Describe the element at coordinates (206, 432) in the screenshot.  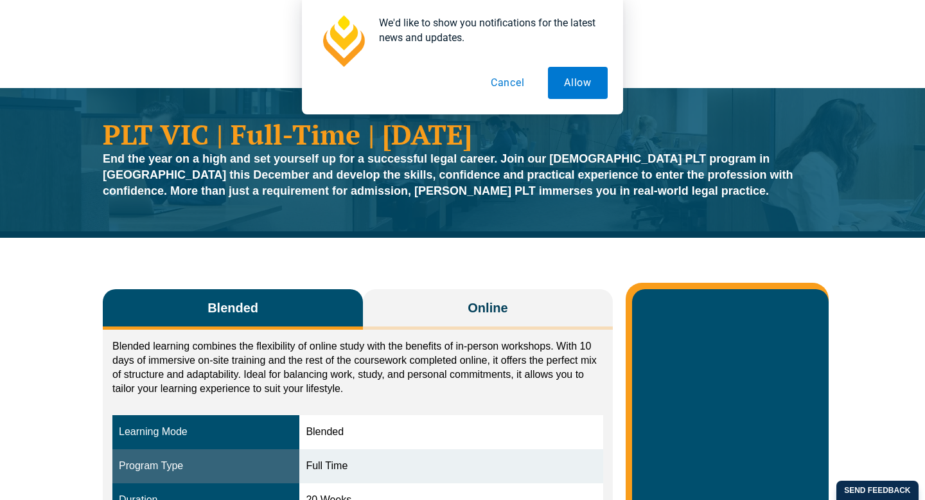
I see `div: Learning Mode` at that location.